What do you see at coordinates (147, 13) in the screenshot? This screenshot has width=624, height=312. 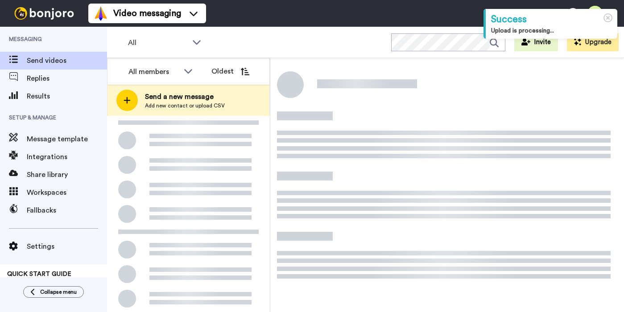 I see `span: Video messaging` at bounding box center [147, 13].